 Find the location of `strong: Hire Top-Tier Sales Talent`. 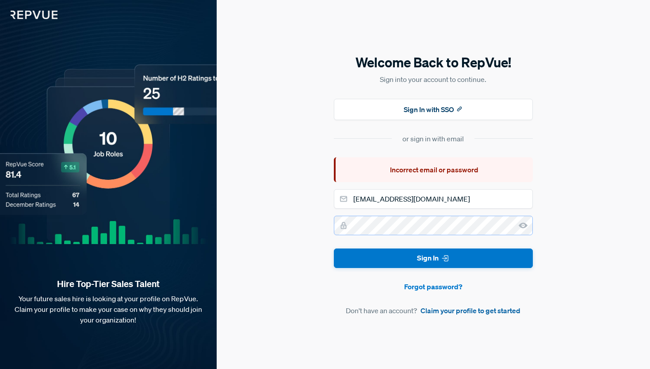

strong: Hire Top-Tier Sales Talent is located at coordinates (108, 284).